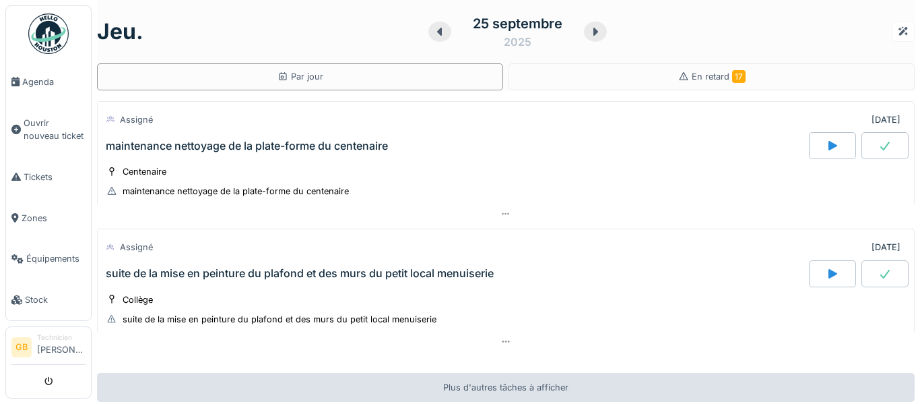 Image resolution: width=920 pixels, height=404 pixels. I want to click on div: Technicien, so click(61, 337).